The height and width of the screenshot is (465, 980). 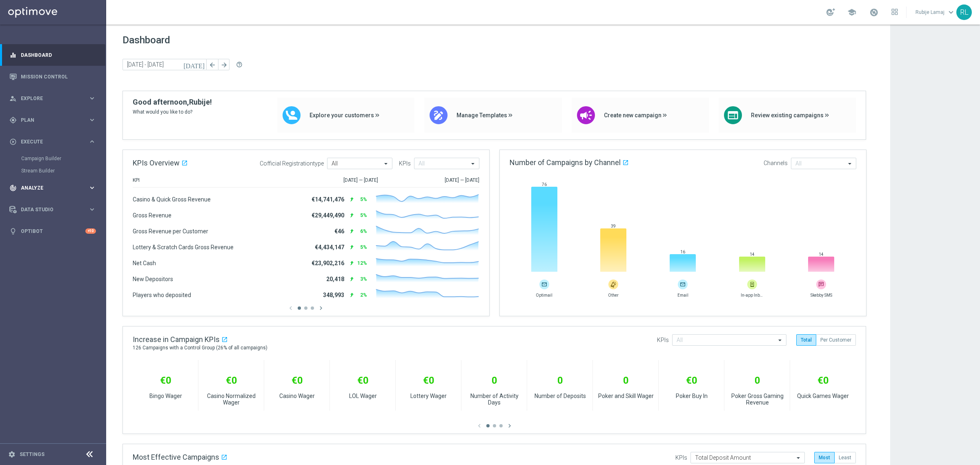 I want to click on span: Explore, so click(x=54, y=98).